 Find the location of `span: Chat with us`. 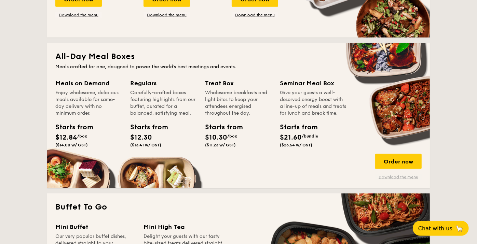

span: Chat with us is located at coordinates (435, 228).